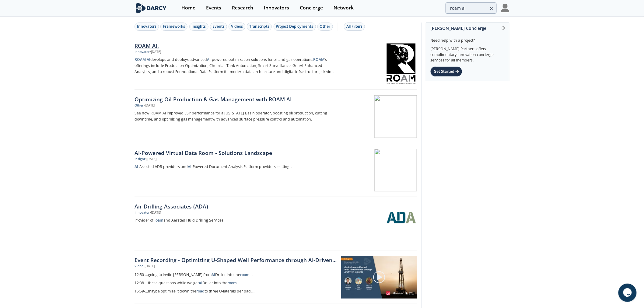 Image resolution: width=644 pixels, height=308 pixels. What do you see at coordinates (343, 8) in the screenshot?
I see `div: Network` at bounding box center [343, 8].